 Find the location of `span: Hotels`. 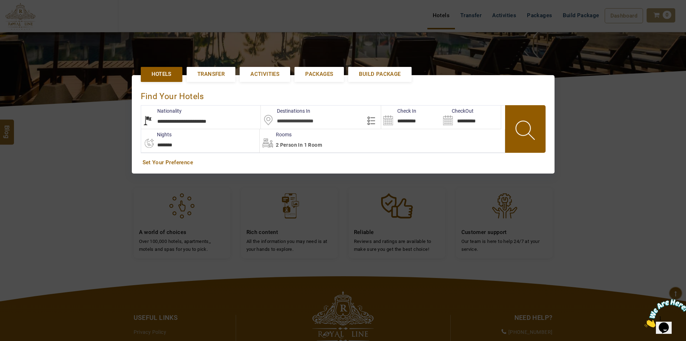

span: Hotels is located at coordinates (162, 74).